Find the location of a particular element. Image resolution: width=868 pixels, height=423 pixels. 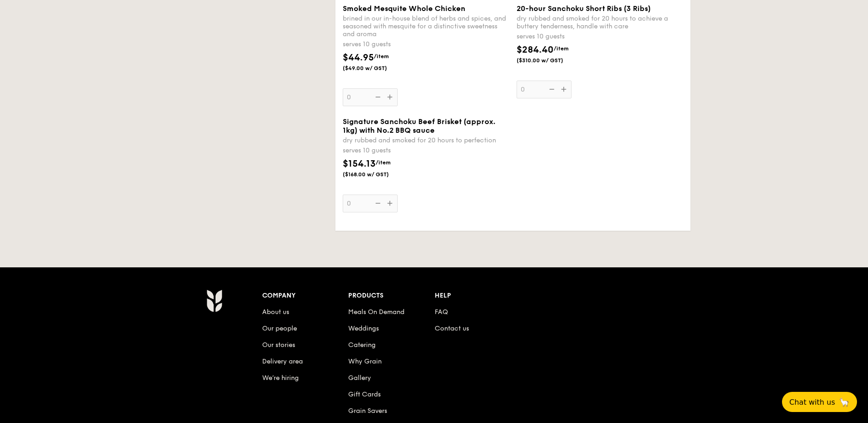

button: Chat with us🦙 is located at coordinates (819, 402).